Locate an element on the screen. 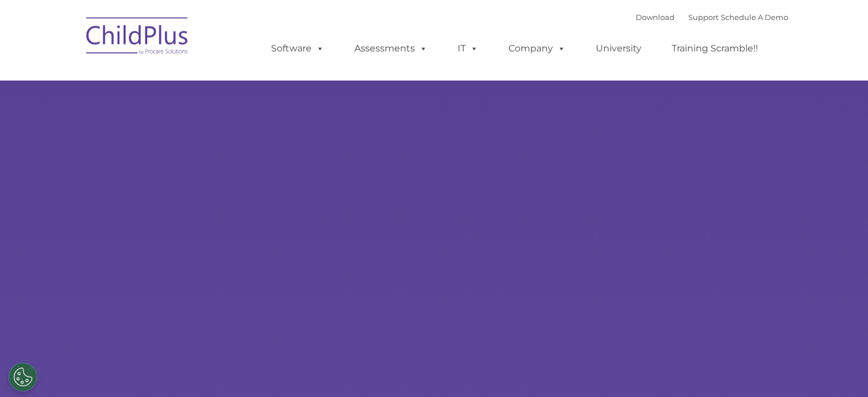  a: Support is located at coordinates (703, 17).